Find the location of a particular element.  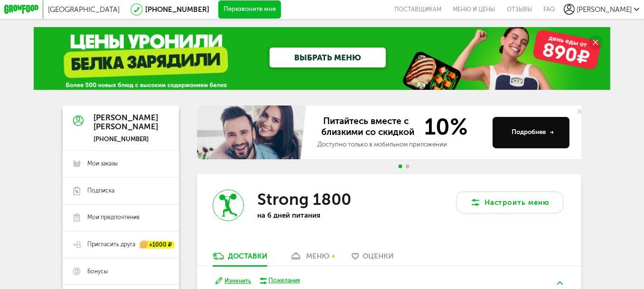

span: Оценки is located at coordinates (377, 256).